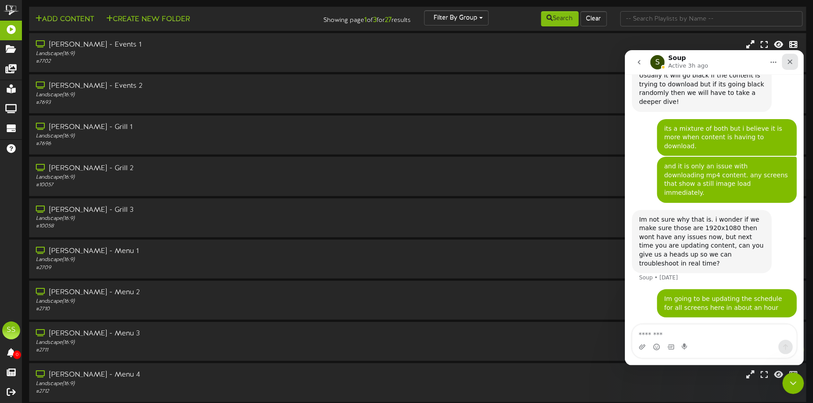  I want to click on button: Clear, so click(594, 19).